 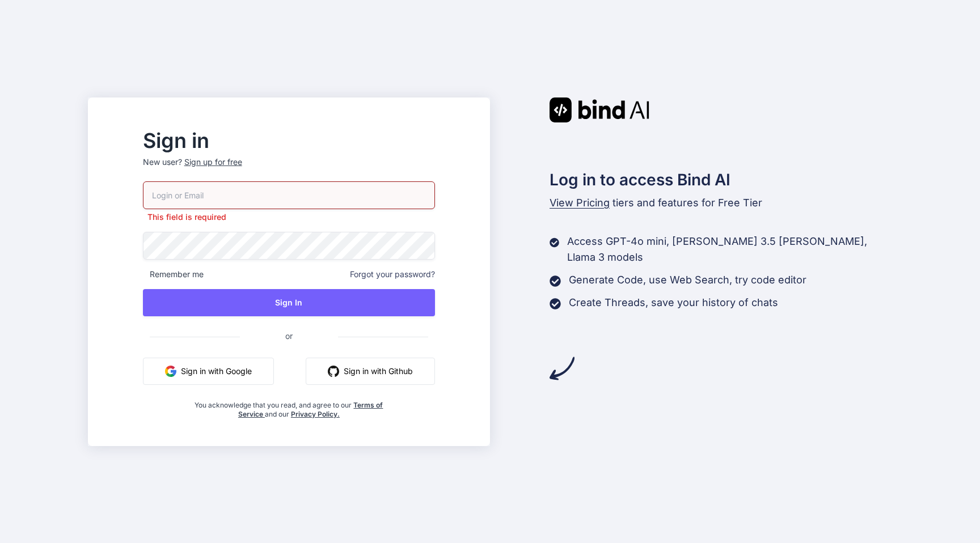 I want to click on div: You acknowledge that you read, and agree to our and our, so click(x=289, y=406).